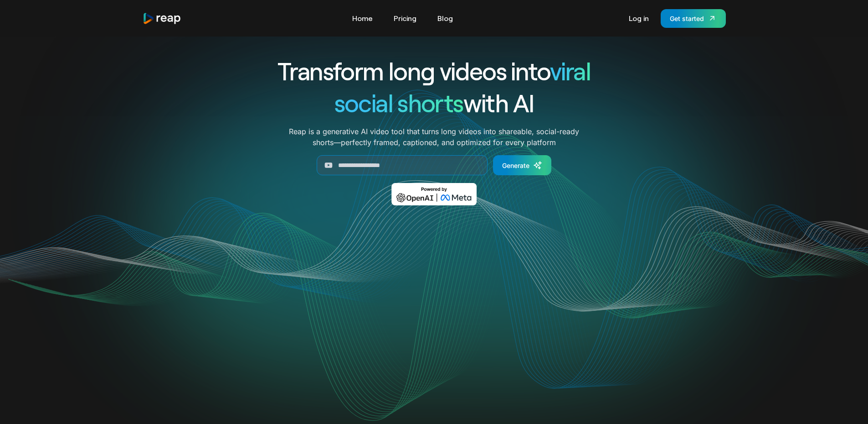 The height and width of the screenshot is (424, 868). I want to click on a: Pricing, so click(405, 18).